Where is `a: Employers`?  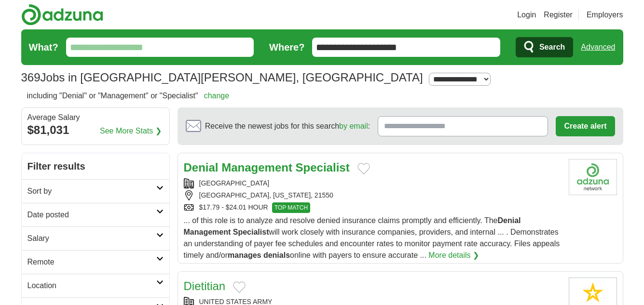
a: Employers is located at coordinates (605, 15).